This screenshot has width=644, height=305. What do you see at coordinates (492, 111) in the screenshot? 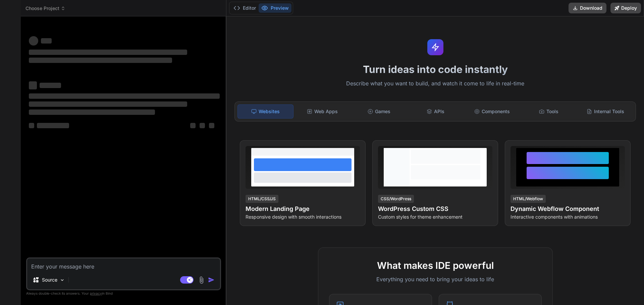
I see `div: Components` at bounding box center [492, 111].